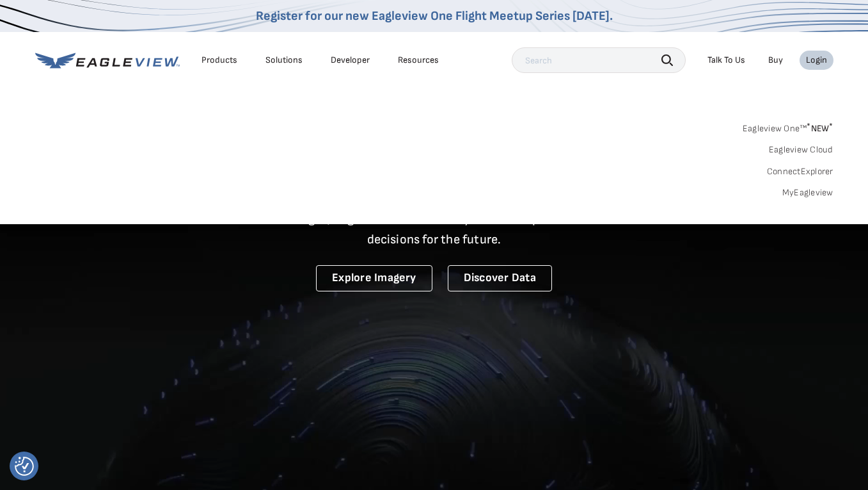  I want to click on span: NEW, so click(820, 128).